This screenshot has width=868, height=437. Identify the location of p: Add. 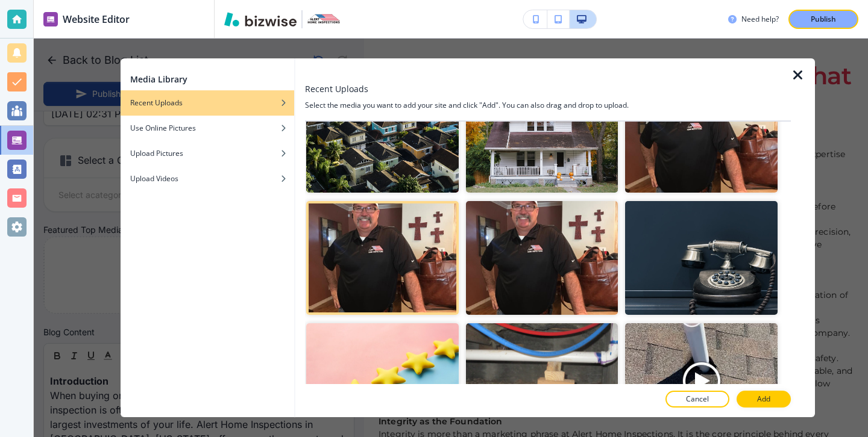
(764, 399).